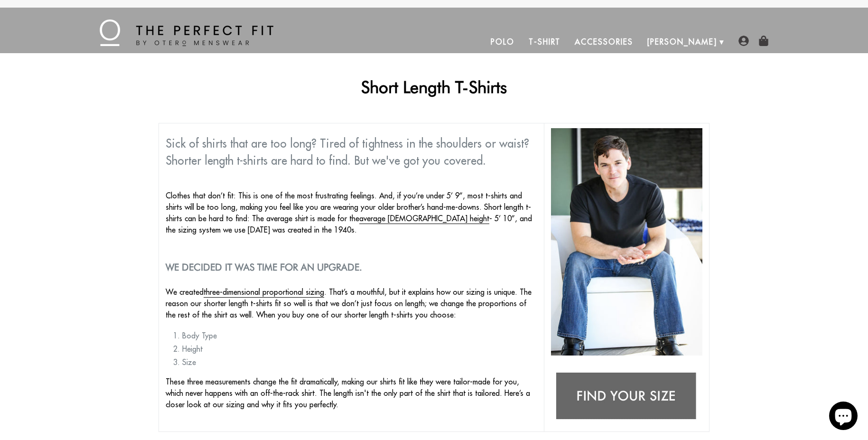  Describe the element at coordinates (348, 152) in the screenshot. I see `span: Sick of shirts that are too long? Tired of tightness in the shoulders or waist? Shorter length t-...` at that location.